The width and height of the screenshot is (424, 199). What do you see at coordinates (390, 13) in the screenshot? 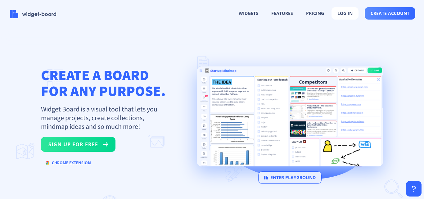
I see `button: create account` at bounding box center [390, 13].